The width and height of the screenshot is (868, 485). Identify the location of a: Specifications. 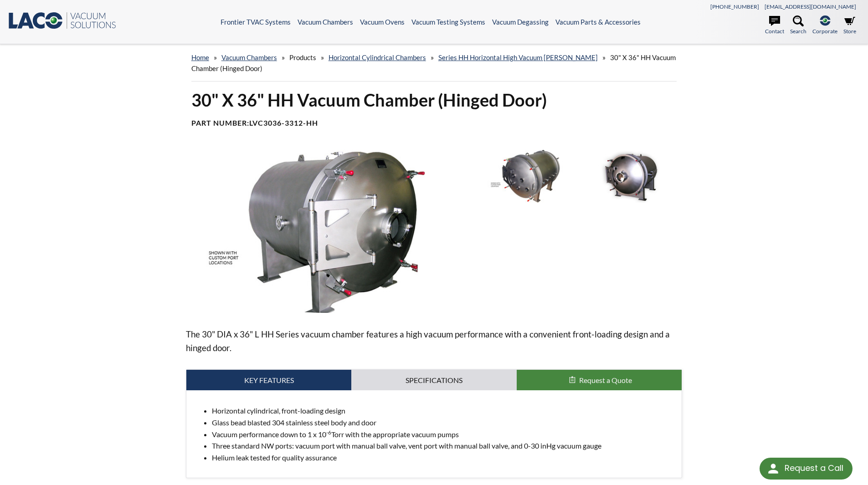
(434, 381).